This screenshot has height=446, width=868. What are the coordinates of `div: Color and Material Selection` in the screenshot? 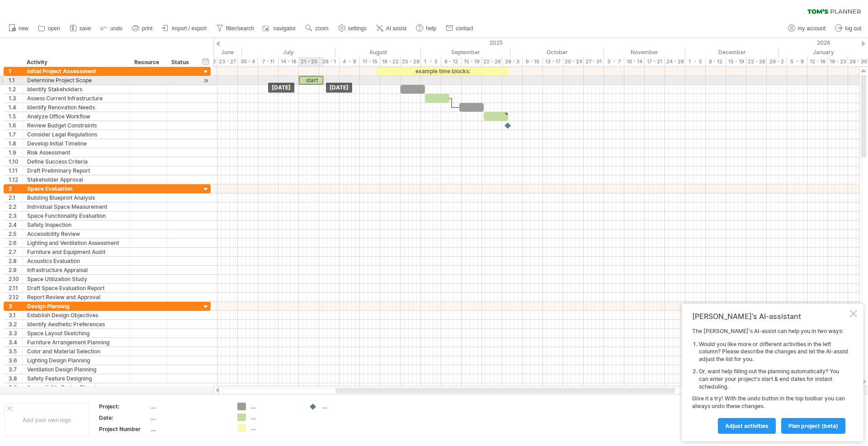 It's located at (76, 351).